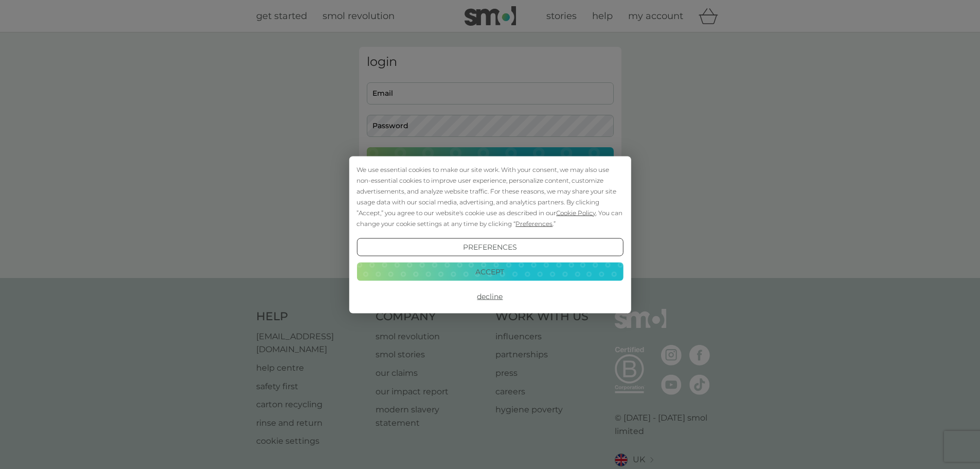 The height and width of the screenshot is (469, 980). What do you see at coordinates (490, 247) in the screenshot?
I see `button: Preferences` at bounding box center [490, 247].